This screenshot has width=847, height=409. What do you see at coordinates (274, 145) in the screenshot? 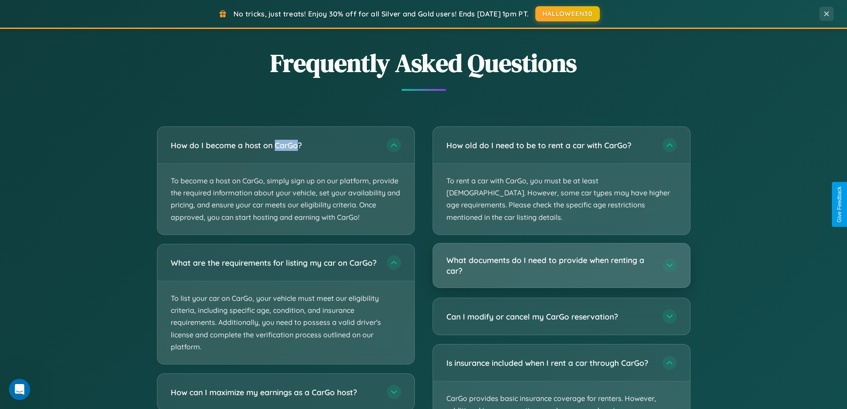
I see `h3: How do I become a host on CarGo?` at bounding box center [274, 145].